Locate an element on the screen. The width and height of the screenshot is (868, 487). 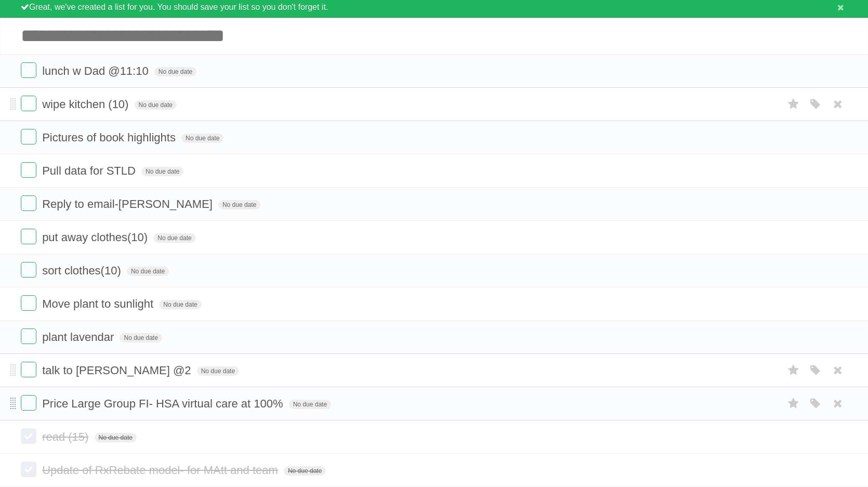
span: Pictures of book highlights is located at coordinates (110, 137).